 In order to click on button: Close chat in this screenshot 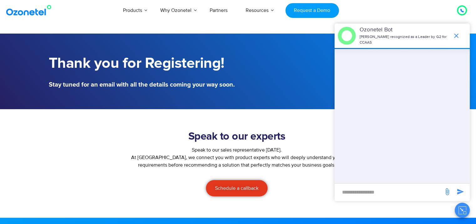, I will do `click(463, 210)`.